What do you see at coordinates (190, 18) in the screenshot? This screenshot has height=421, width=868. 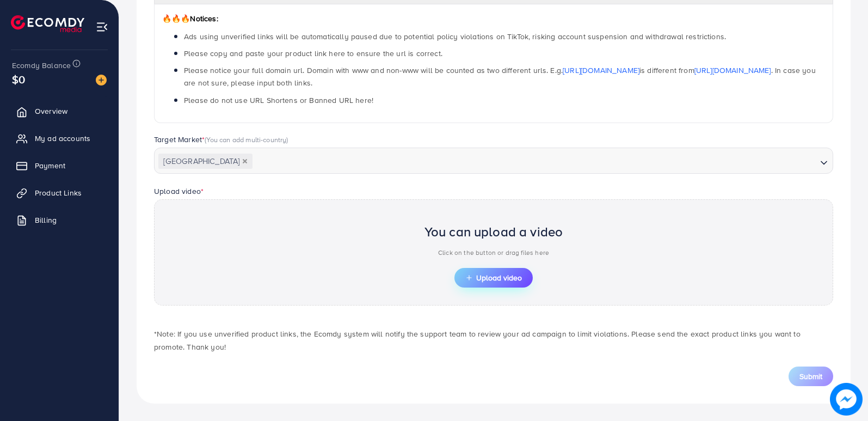 I see `span: Notices:` at bounding box center [190, 18].